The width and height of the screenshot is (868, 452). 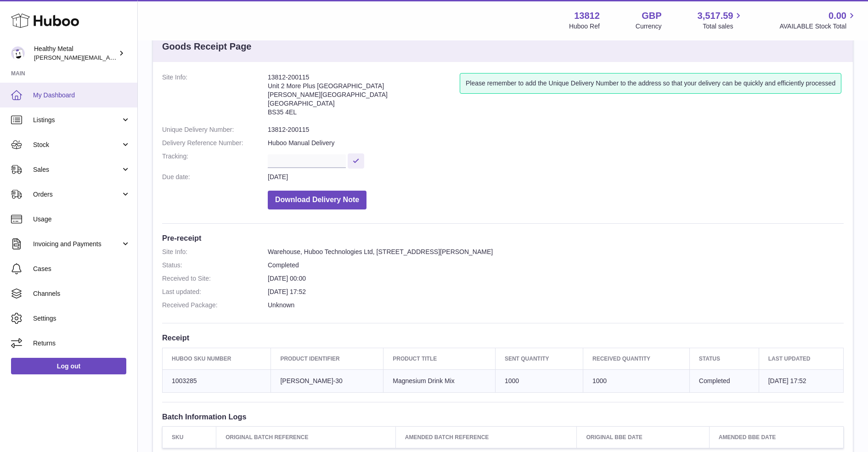 I want to click on dt: Due date:, so click(x=215, y=177).